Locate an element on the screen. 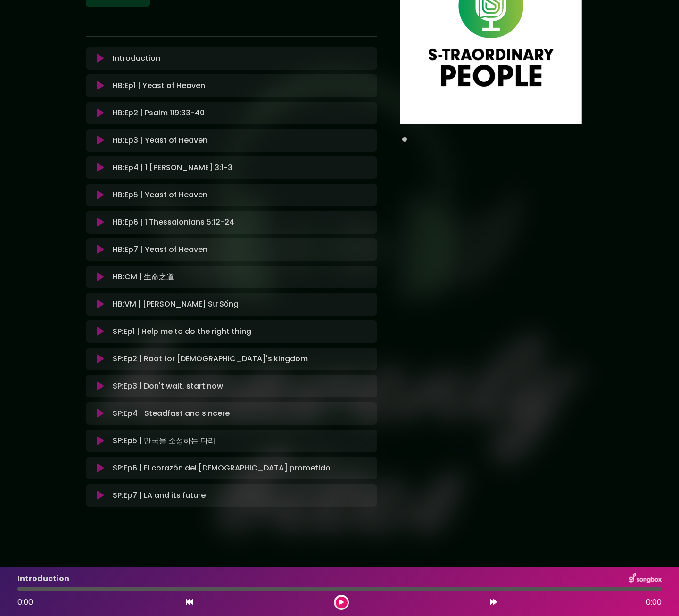 The image size is (679, 616). p: SP:Ep1 | Help me to do the right thing is located at coordinates (182, 331).